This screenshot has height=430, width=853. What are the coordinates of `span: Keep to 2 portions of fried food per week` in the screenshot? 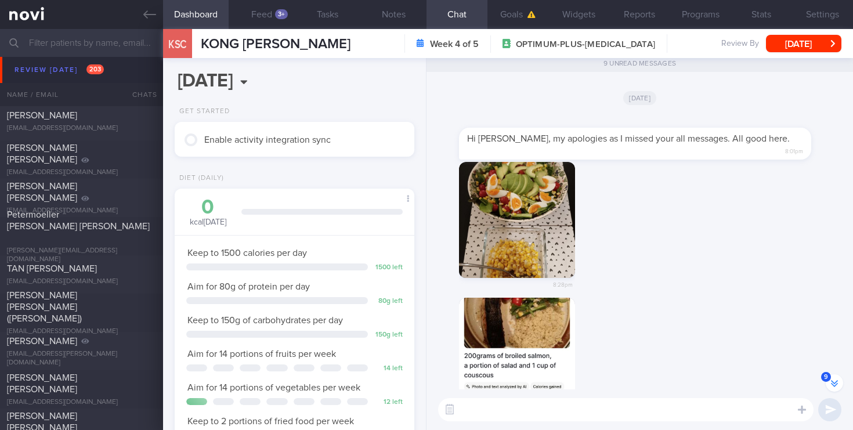 It's located at (270, 421).